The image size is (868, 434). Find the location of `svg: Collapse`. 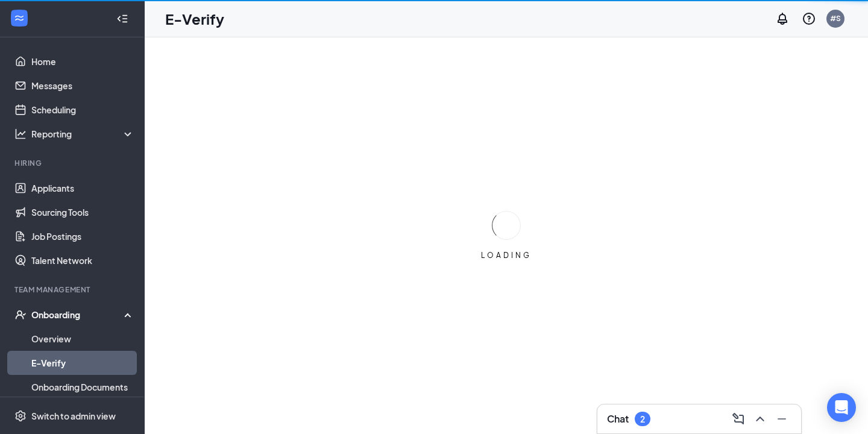

svg: Collapse is located at coordinates (123, 18).